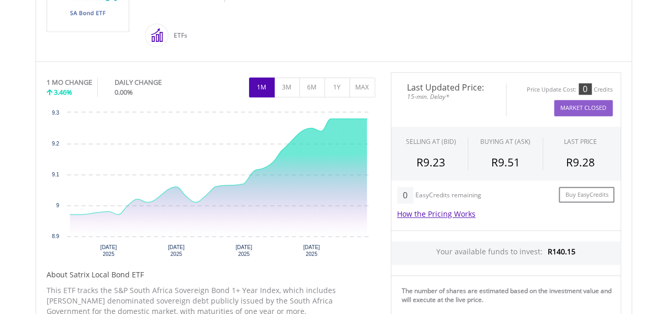  What do you see at coordinates (55, 236) in the screenshot?
I see `text: 8.9` at bounding box center [55, 236].